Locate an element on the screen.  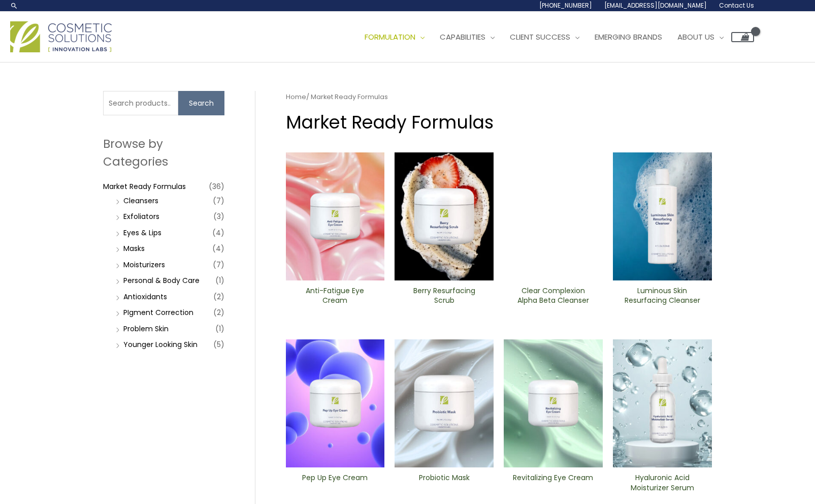
nav: Site Navigation is located at coordinates (552, 37).